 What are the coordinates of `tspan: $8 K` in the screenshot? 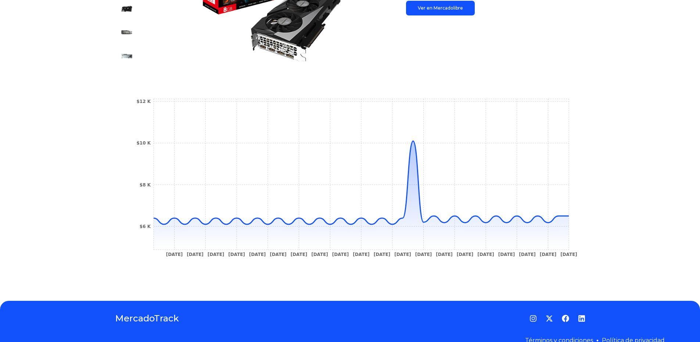 It's located at (145, 185).